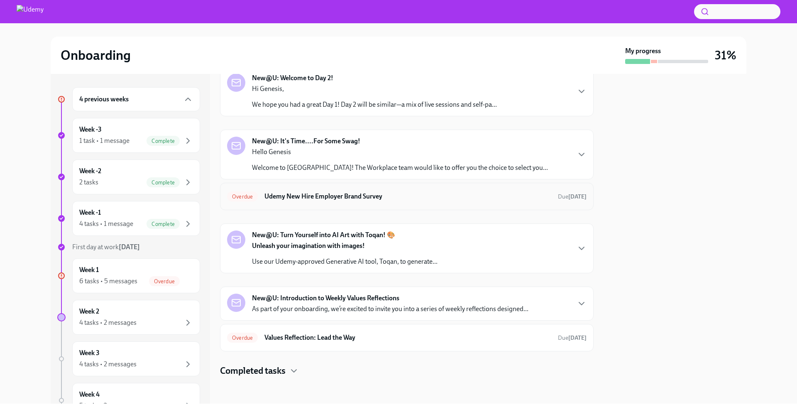  Describe the element at coordinates (408, 338) in the screenshot. I see `h6: Values Reflection: Lead the Way` at that location.